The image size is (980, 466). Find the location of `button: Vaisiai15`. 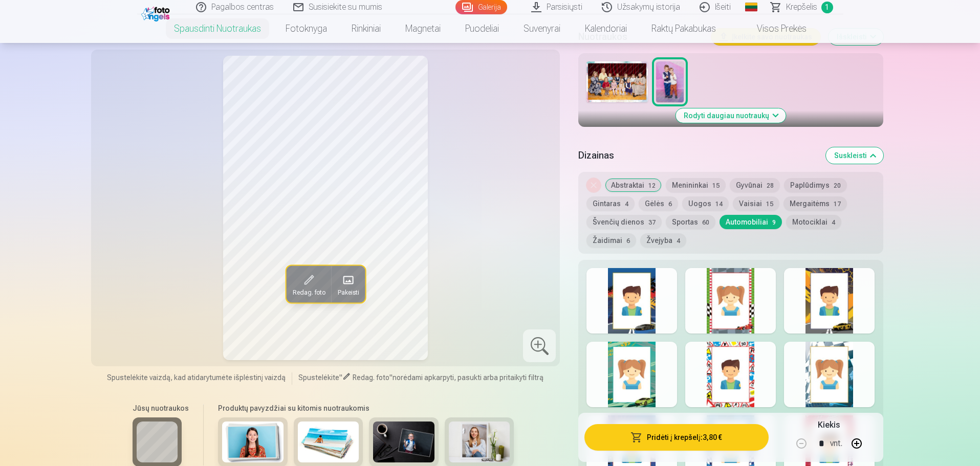

button: Vaisiai15 is located at coordinates (756, 204).